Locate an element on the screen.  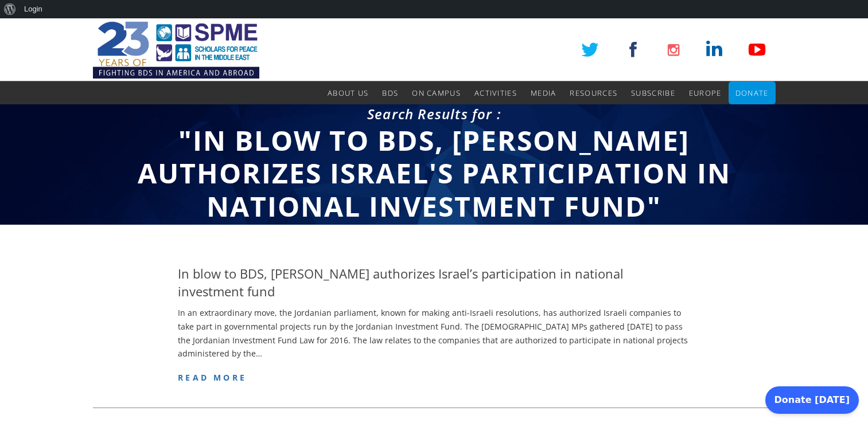
img: SPME is located at coordinates (176, 50).